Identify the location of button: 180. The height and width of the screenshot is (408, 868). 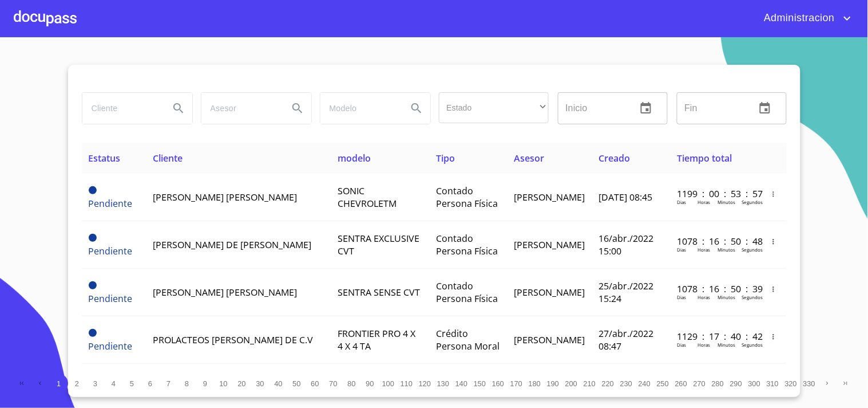
(536, 383).